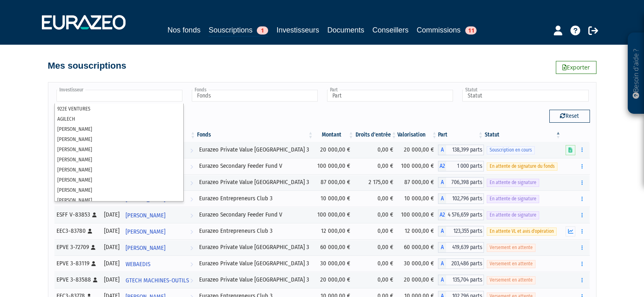 The height and width of the screenshot is (297, 644). I want to click on span: 706,398 parts, so click(465, 182).